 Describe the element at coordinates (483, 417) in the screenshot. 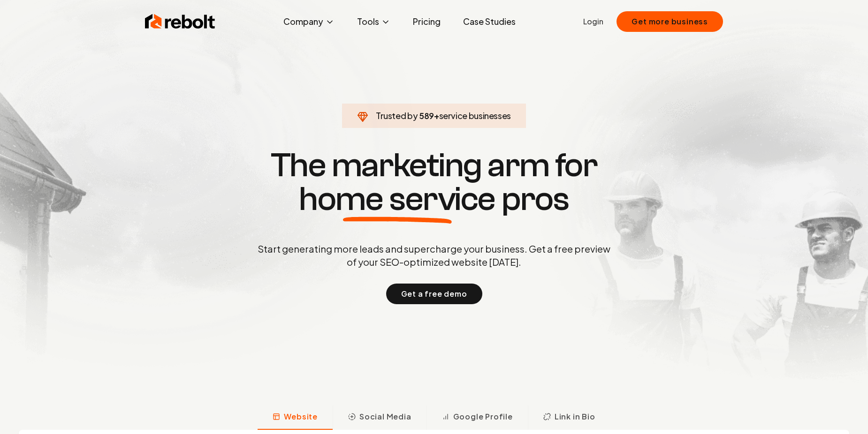

I see `span: Google Profile` at that location.